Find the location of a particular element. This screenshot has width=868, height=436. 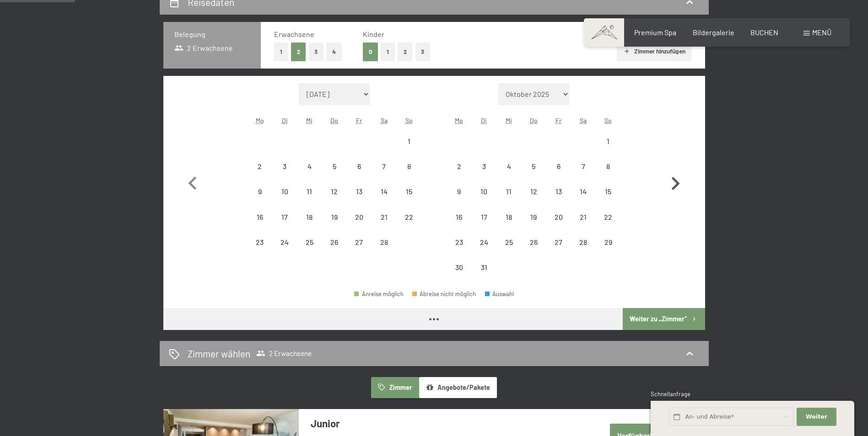

div: Thu Feb 19 2026 is located at coordinates (335, 217).